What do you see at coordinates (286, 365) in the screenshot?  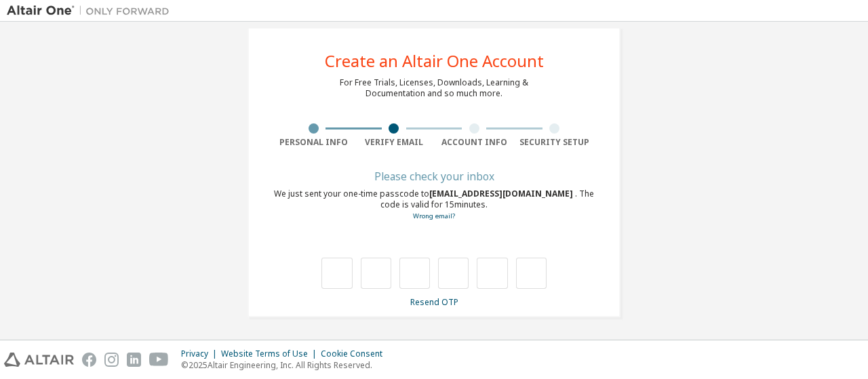 I see `p: © 2025 Altair Engineering, Inc. All Rights Reserved.` at bounding box center [286, 365].